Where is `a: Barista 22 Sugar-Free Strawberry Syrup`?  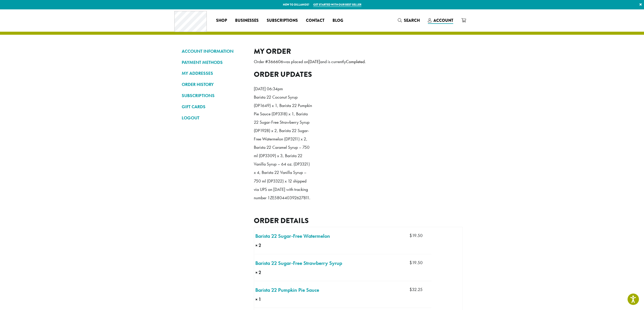
a: Barista 22 Sugar-Free Strawberry Syrup is located at coordinates (299, 263).